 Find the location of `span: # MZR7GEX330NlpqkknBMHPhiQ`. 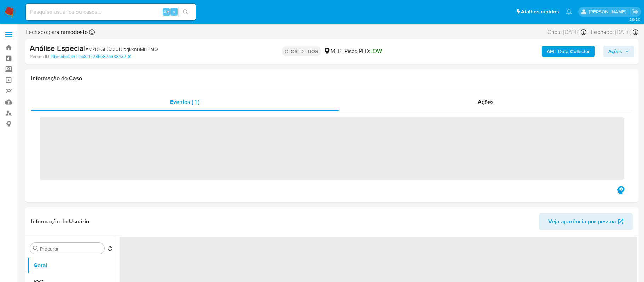

span: # MZR7GEX330NlpqkknBMHPhiQ is located at coordinates (122, 49).